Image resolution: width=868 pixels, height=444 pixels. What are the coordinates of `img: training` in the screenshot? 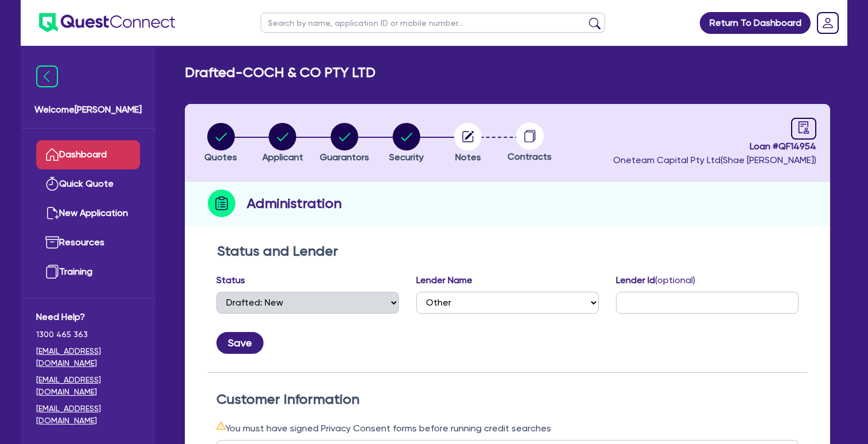 It's located at (52, 272).